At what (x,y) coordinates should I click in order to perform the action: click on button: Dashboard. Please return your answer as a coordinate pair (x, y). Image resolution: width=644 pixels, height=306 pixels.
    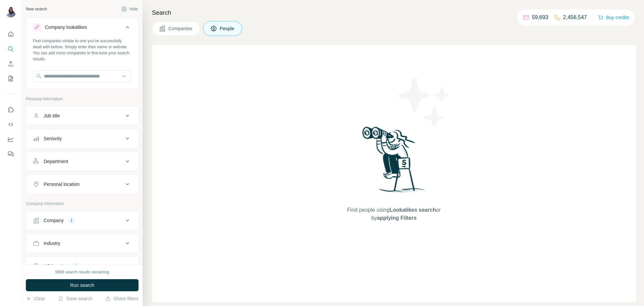
    Looking at the image, I should click on (11, 139).